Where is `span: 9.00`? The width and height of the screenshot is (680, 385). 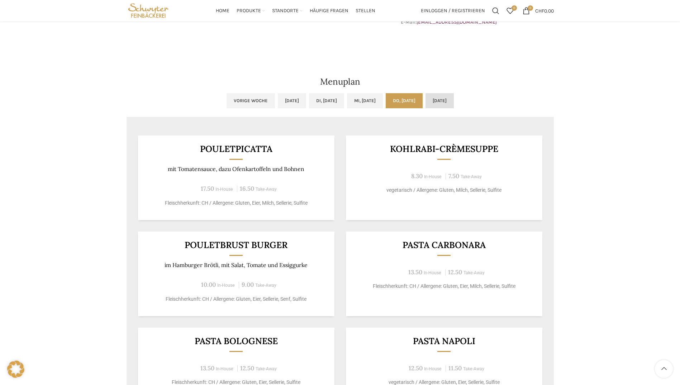 span: 9.00 is located at coordinates (248, 284).